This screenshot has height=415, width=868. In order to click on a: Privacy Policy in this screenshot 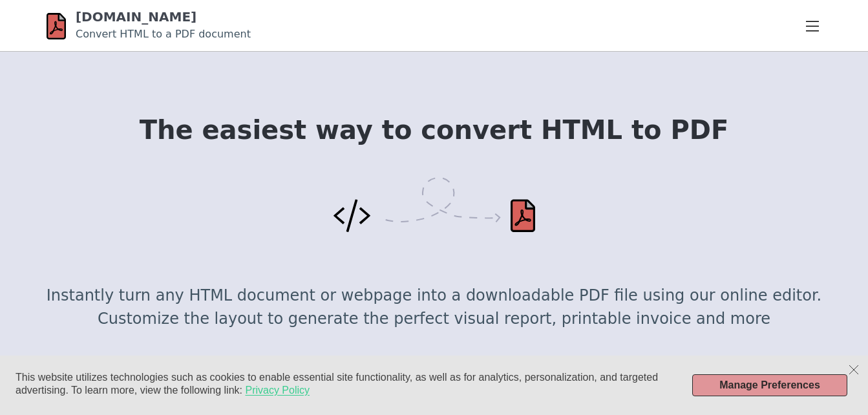, I will do `click(278, 390)`.